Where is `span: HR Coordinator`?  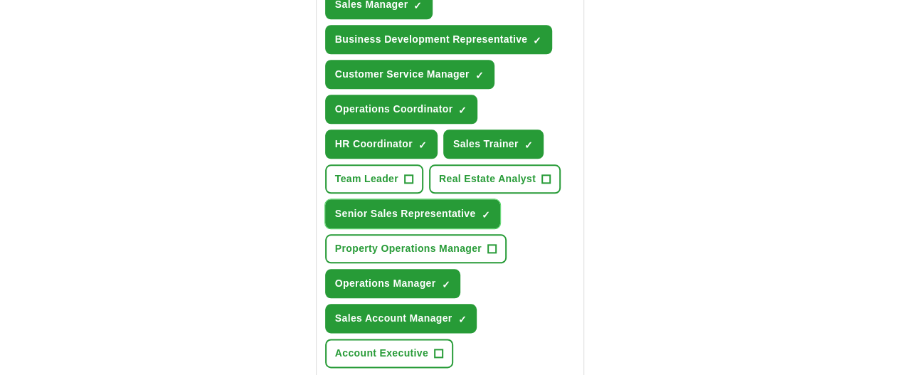
span: HR Coordinator is located at coordinates (373, 144).